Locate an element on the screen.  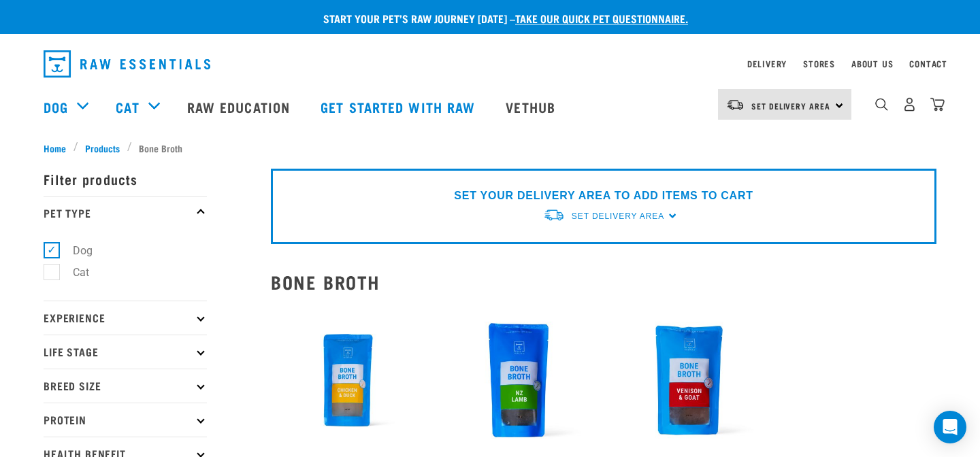
a: Dog is located at coordinates (56, 106).